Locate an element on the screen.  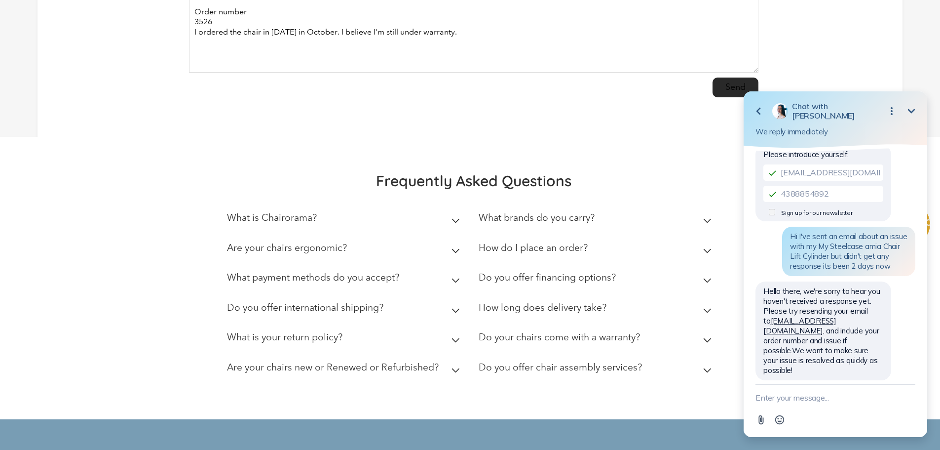
input: Send is located at coordinates (735, 87).